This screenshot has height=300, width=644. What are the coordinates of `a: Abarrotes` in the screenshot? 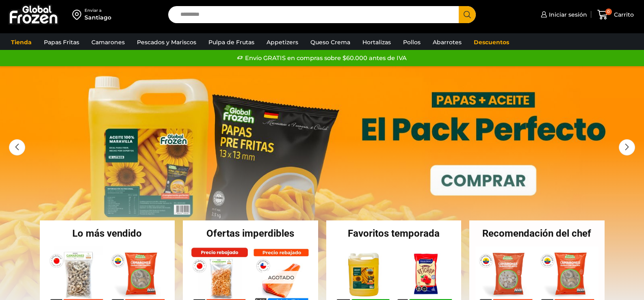 It's located at (447, 42).